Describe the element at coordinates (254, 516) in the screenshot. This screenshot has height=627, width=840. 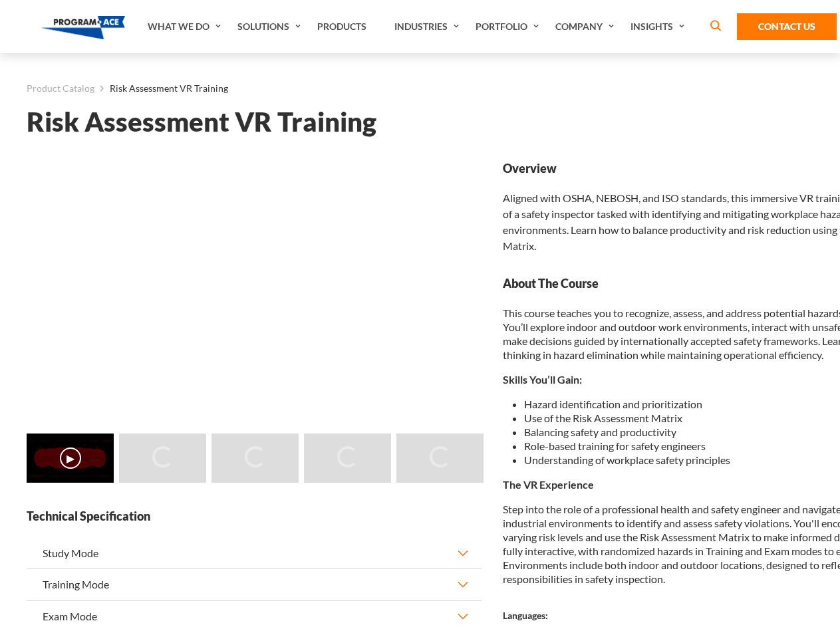
I see `strong: Technical Specification` at that location.